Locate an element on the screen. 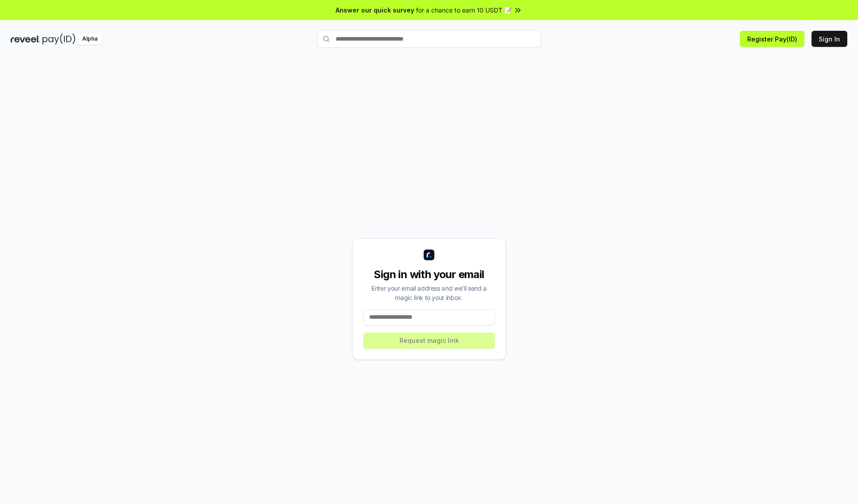 The width and height of the screenshot is (858, 504). div: Enter your email address and we’ll send a magic link to your inbox. is located at coordinates (429, 293).